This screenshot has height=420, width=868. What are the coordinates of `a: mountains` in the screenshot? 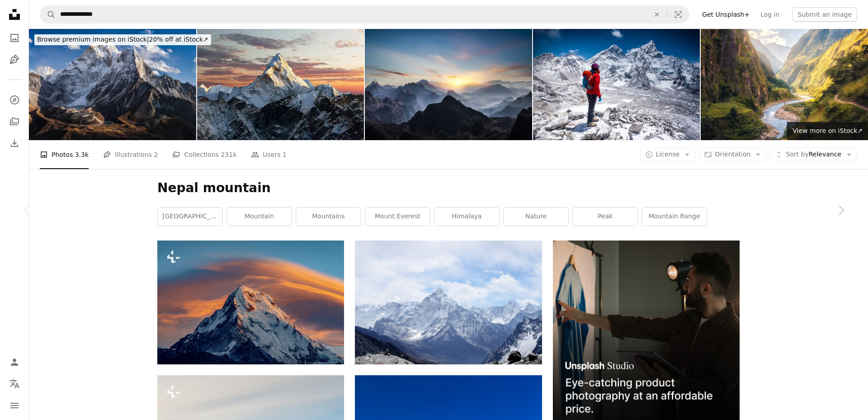 It's located at (328, 217).